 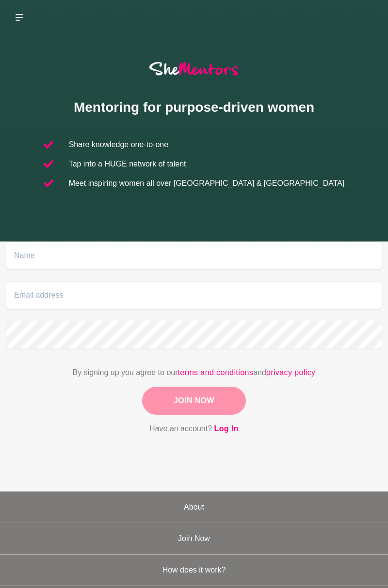 I want to click on p: Tap into a HUGE network of talent, so click(x=128, y=164).